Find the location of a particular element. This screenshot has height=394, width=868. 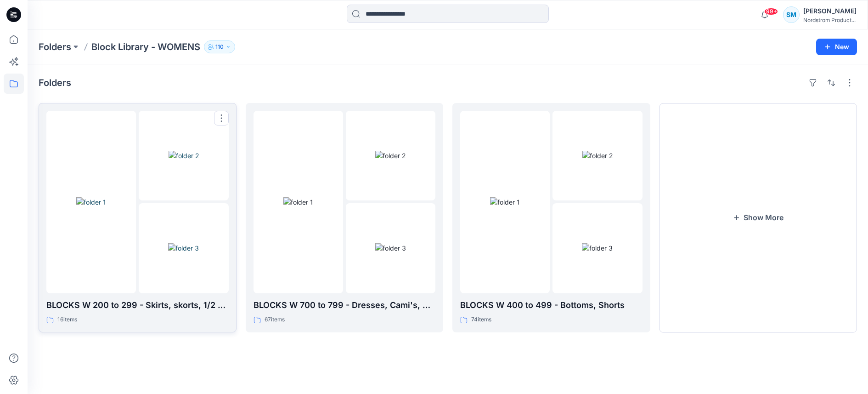

p: Block Library - WOMENS is located at coordinates (146, 47).